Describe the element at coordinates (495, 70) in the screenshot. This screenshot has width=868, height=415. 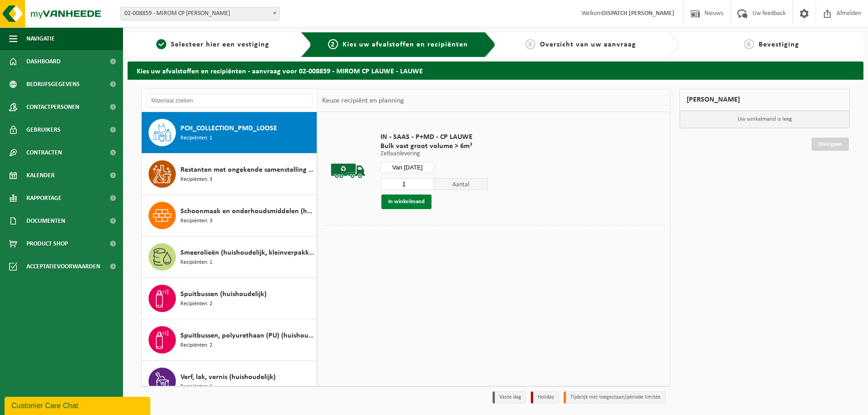
I see `h2: Kies uw afvalstoffen en recipiënten - aanvraag voor 02-008859 - MIROM CP LAUWE - LAUWE` at that location.